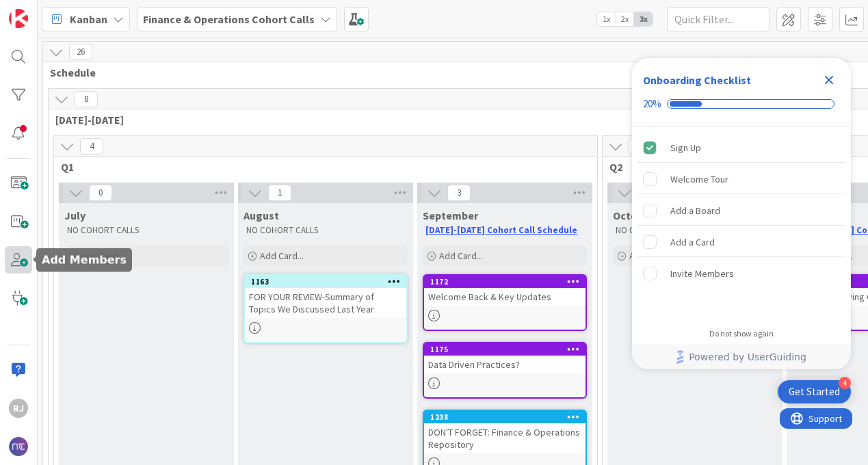 This screenshot has width=868, height=465. I want to click on div: Invite Members is incomplete., so click(742, 274).